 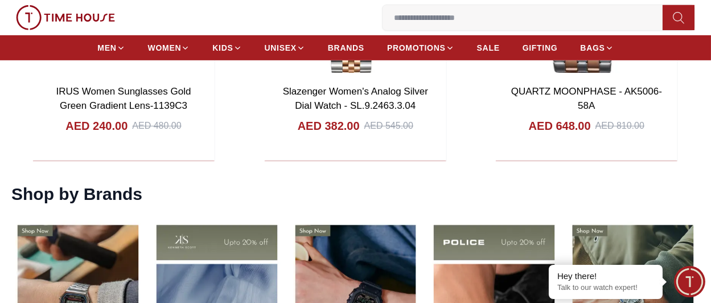 What do you see at coordinates (596, 48) in the screenshot?
I see `a: BAGS` at bounding box center [596, 48].